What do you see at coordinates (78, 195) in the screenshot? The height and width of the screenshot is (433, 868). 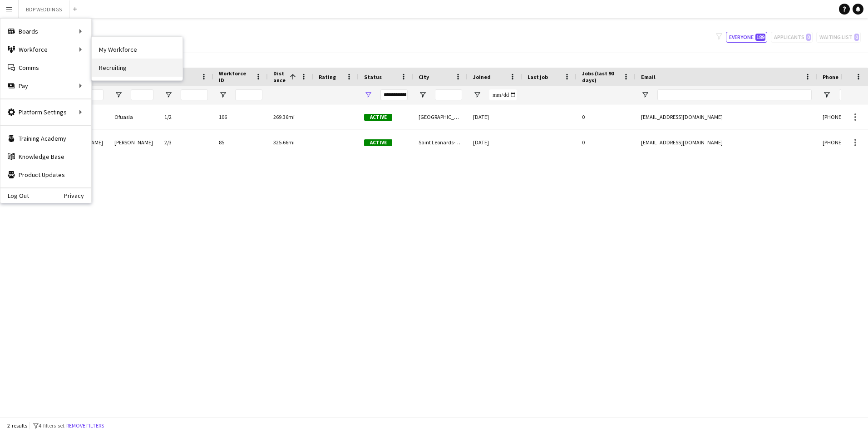 I see `a: Privacy` at bounding box center [78, 195].